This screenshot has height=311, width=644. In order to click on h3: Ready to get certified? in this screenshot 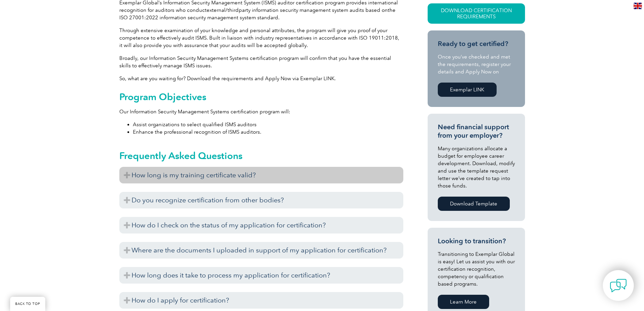, I will do `click(476, 43)`.